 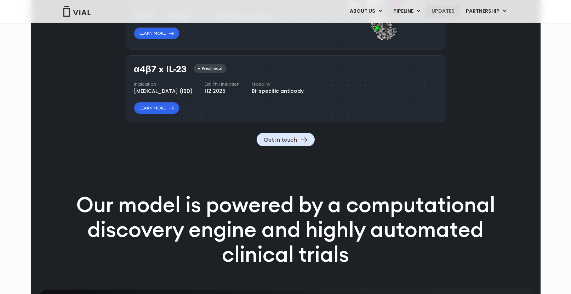 What do you see at coordinates (160, 69) in the screenshot?
I see `h3: α4β7 x IL-23` at bounding box center [160, 69].